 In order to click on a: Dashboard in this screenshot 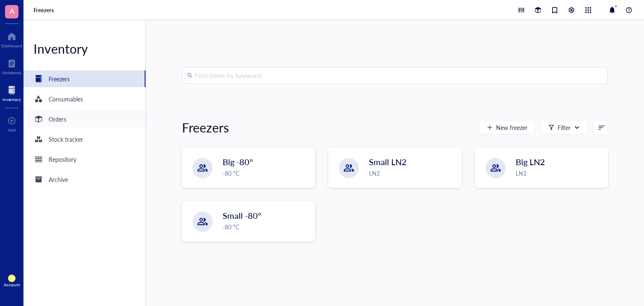, I will do `click(12, 39)`.